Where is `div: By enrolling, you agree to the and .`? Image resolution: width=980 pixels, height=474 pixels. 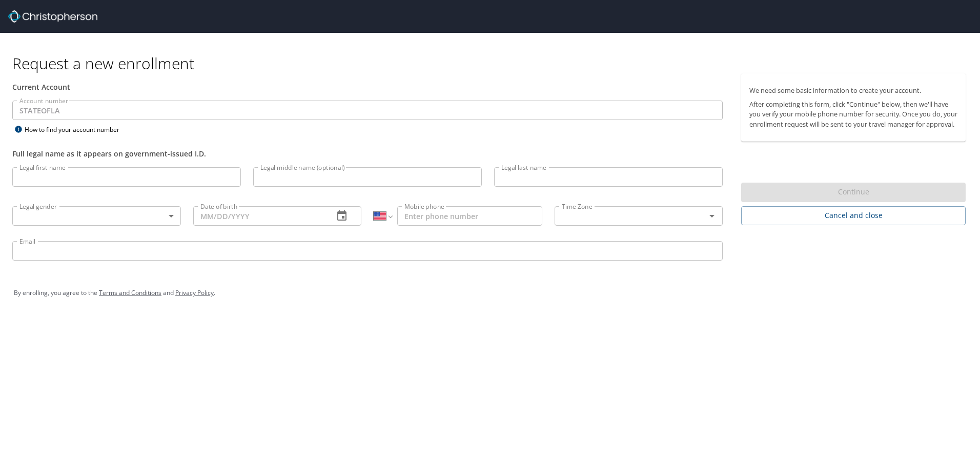
div: By enrolling, you agree to the and . is located at coordinates (490, 293).